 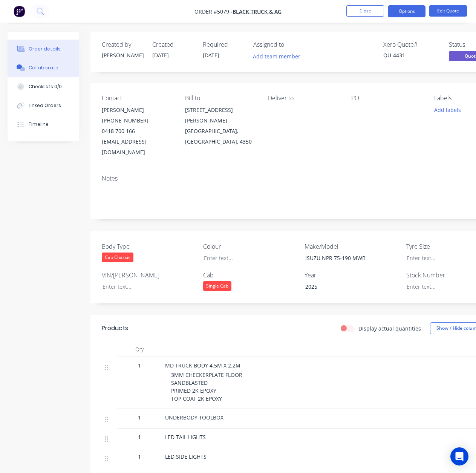 I want to click on button: Options, so click(x=406, y=11).